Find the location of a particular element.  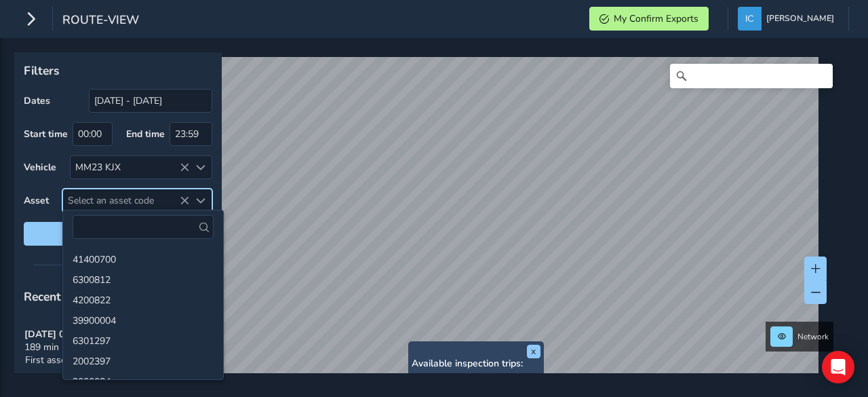

canvas: Map is located at coordinates (418, 223).